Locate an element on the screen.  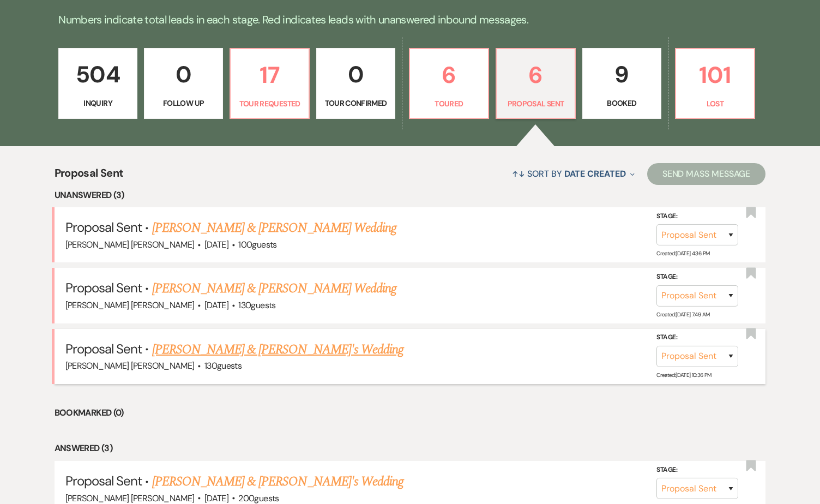
span: Date Created is located at coordinates (595, 173).